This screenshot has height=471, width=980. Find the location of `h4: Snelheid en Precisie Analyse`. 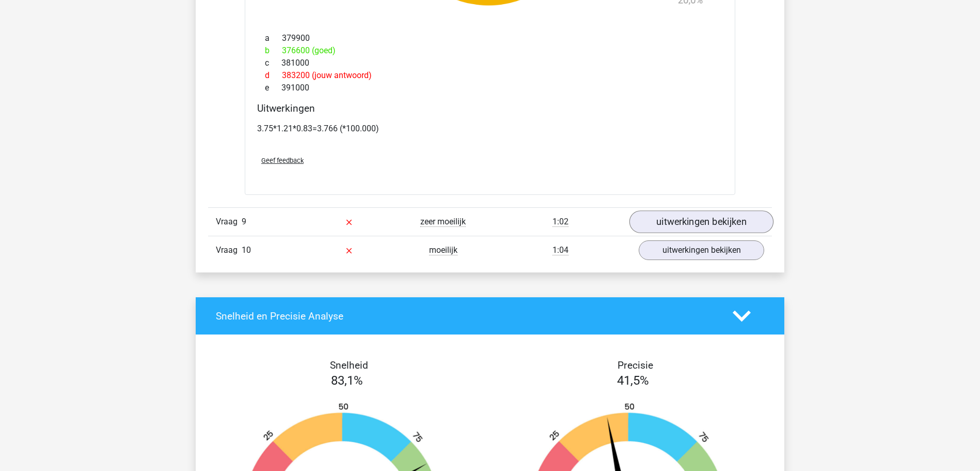

h4: Snelheid en Precisie Analyse is located at coordinates (466, 316).